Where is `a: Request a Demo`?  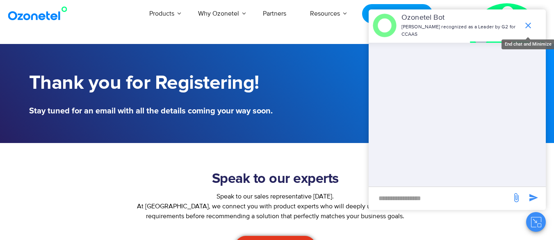 a: Request a Demo is located at coordinates (397, 14).